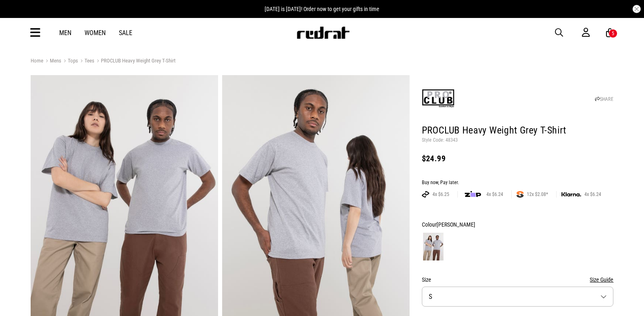 Image resolution: width=644 pixels, height=316 pixels. I want to click on a: PROCLUB Heavy Weight Grey T-Shirt, so click(135, 61).